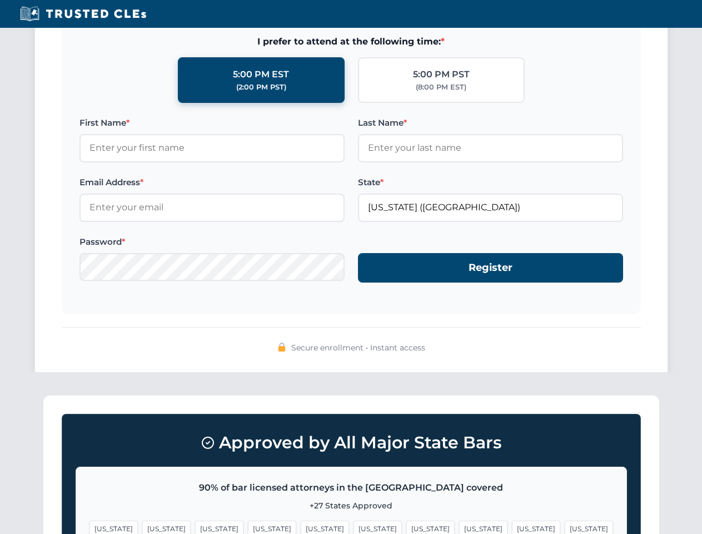 The width and height of the screenshot is (702, 534). What do you see at coordinates (212, 148) in the screenshot?
I see `input: Enter your first name` at bounding box center [212, 148].